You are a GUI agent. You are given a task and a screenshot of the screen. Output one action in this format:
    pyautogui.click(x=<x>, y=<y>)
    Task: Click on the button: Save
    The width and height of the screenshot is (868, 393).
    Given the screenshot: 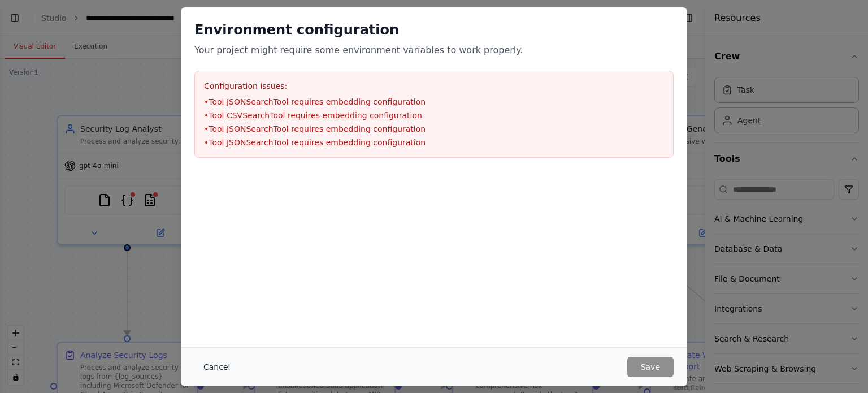 What is the action you would take?
    pyautogui.click(x=651, y=367)
    